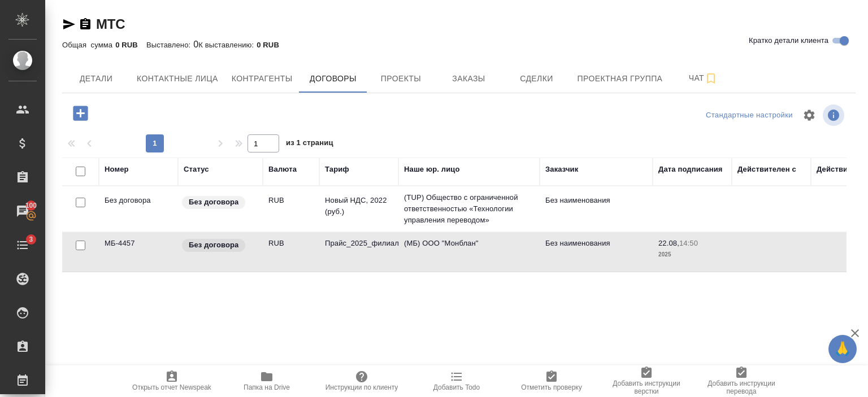  I want to click on span: Добавить инструкции верстки, so click(646, 388).